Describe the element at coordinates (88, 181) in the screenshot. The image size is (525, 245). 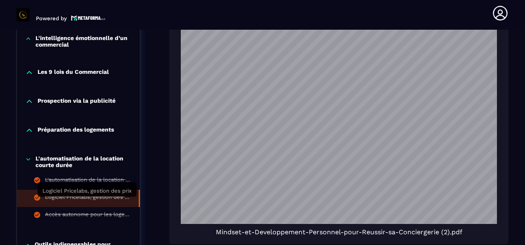
I see `div: L'automatisation de la location courte durée` at that location.